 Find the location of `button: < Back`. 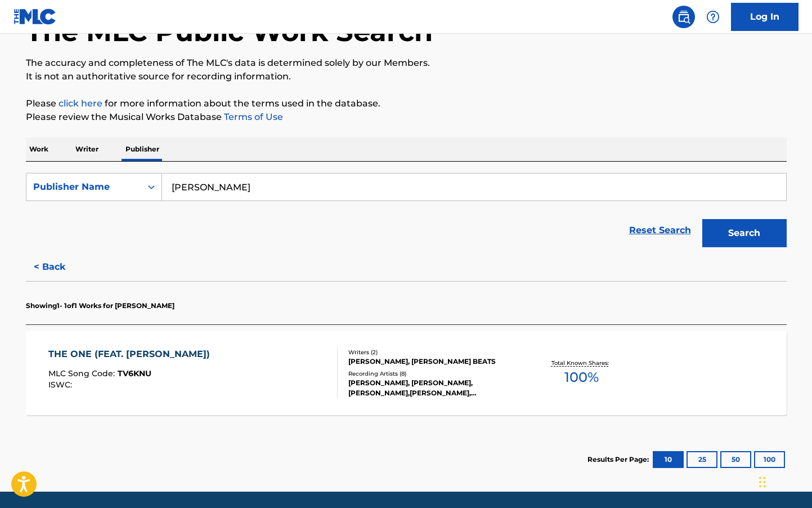

button: < Back is located at coordinates (59, 267).